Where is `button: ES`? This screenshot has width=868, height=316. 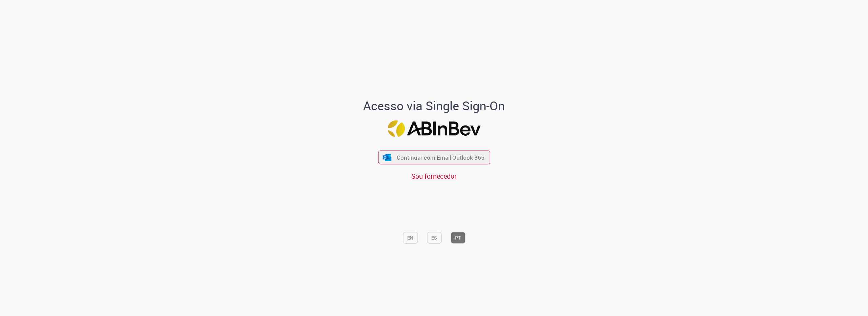 button: ES is located at coordinates (434, 238).